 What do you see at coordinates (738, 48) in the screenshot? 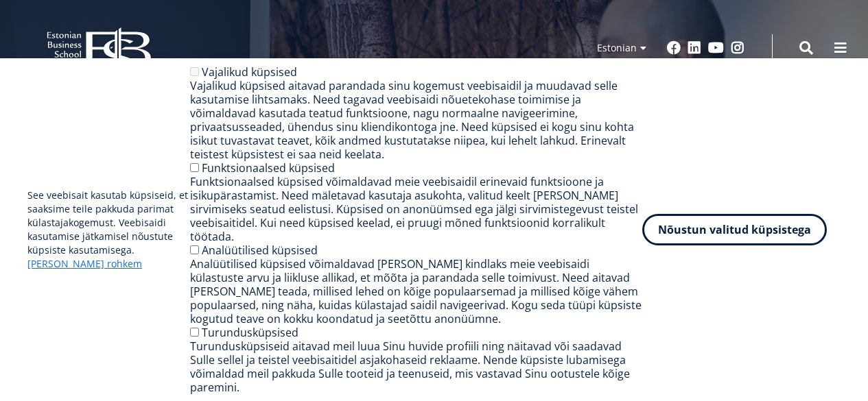
I see `a: Instagram` at bounding box center [738, 48].